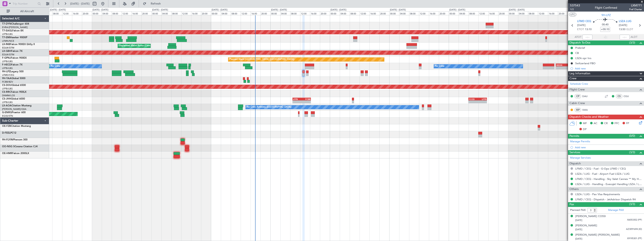  I want to click on span: X9195301 (PP), so click(634, 238).